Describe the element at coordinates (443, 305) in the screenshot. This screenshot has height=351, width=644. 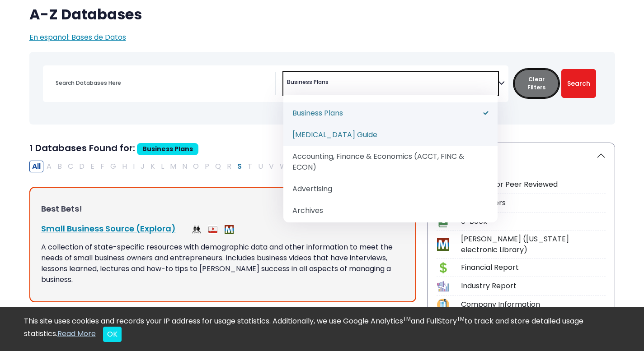
I see `img: Icon Company Information` at that location.